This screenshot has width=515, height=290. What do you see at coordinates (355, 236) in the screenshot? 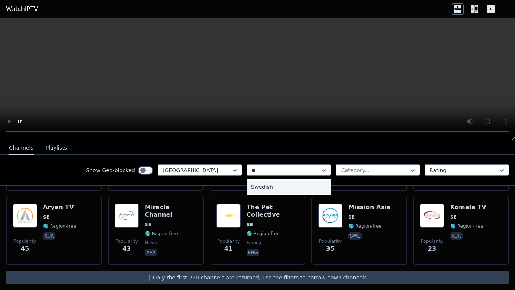
I see `p: swe` at bounding box center [355, 236].